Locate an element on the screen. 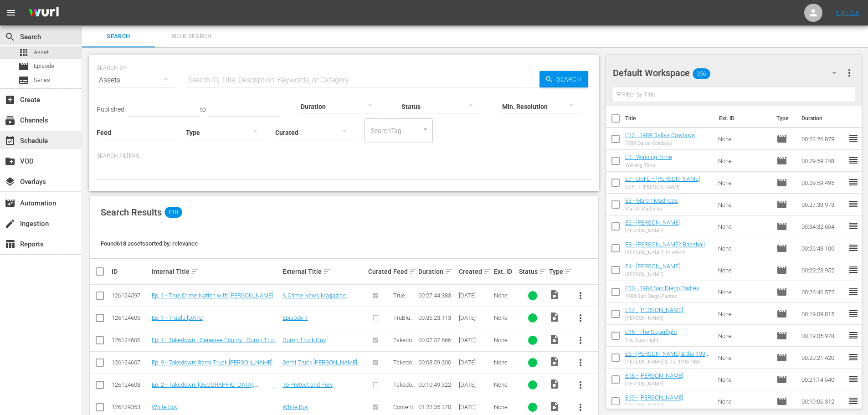 This screenshot has height=415, width=868. a: E16 - The Superfight is located at coordinates (651, 332).